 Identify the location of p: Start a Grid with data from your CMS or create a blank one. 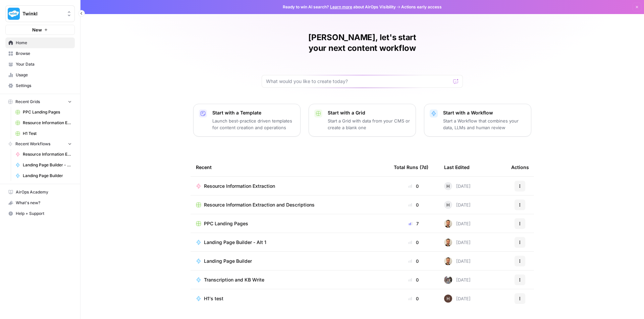
(369, 124).